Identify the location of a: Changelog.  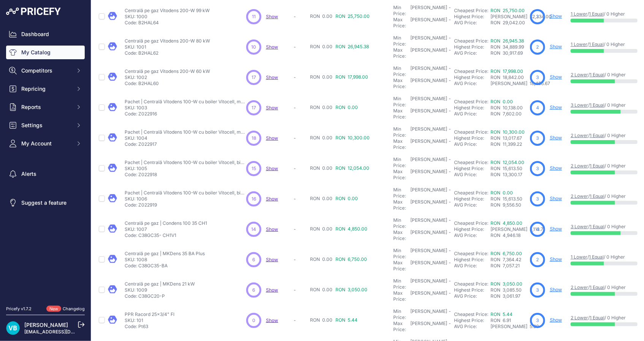
(74, 309).